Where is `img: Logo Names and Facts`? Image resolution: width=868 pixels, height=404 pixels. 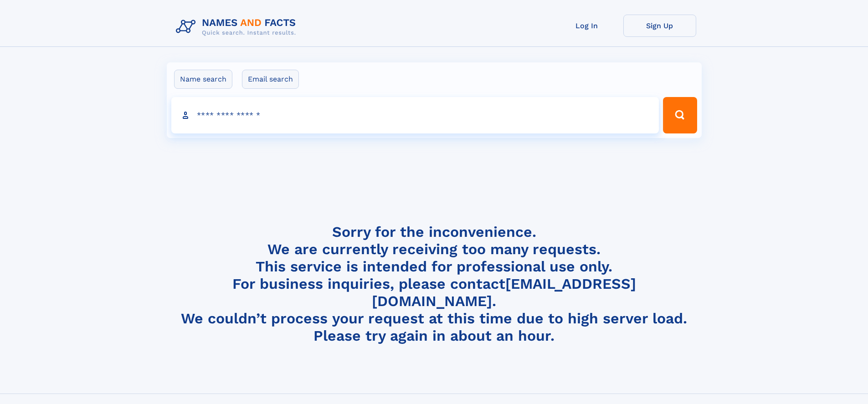 img: Logo Names and Facts is located at coordinates (238, 27).